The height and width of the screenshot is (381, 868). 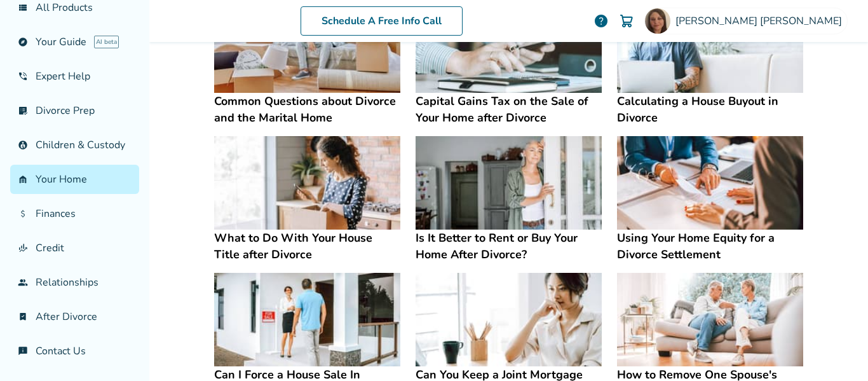 I want to click on a: garage_homeYour Home, so click(x=75, y=179).